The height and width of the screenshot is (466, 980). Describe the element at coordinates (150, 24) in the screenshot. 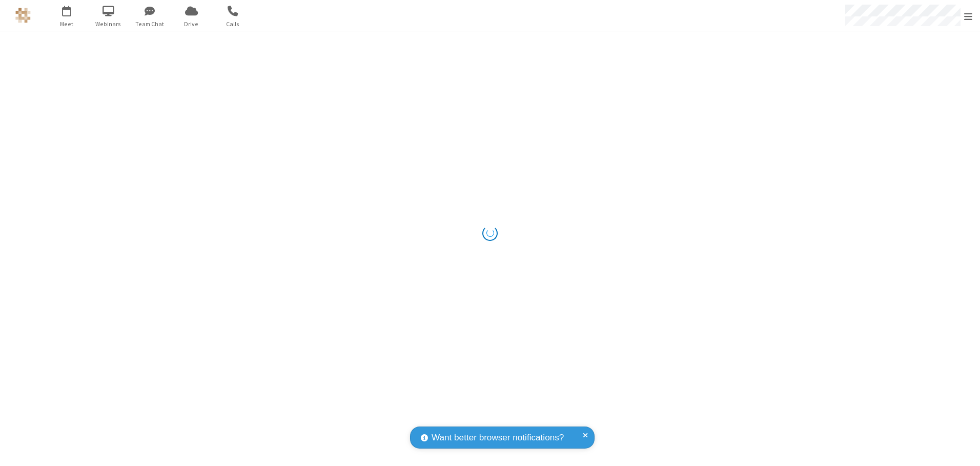

I see `span: Team Chat` at that location.